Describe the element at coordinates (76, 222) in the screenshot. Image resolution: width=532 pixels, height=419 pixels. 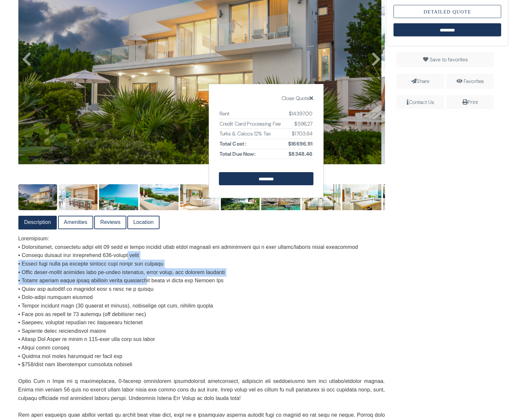
I see `a: Amenities` at that location.